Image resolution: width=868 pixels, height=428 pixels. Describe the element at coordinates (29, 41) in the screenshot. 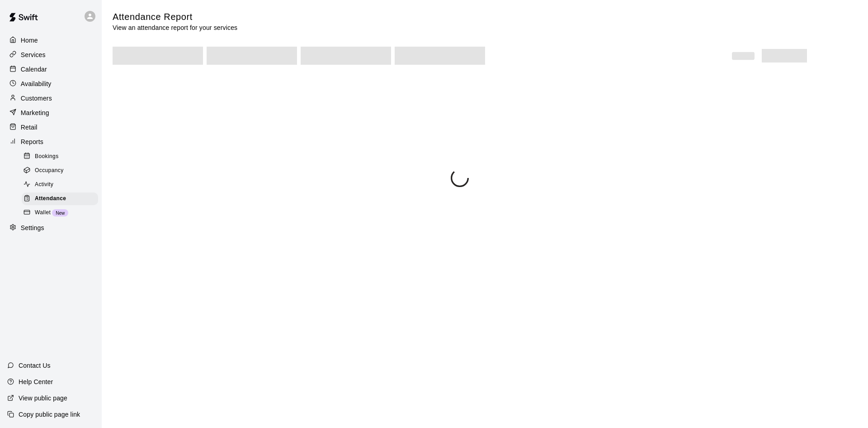

I see `p: Home` at that location.